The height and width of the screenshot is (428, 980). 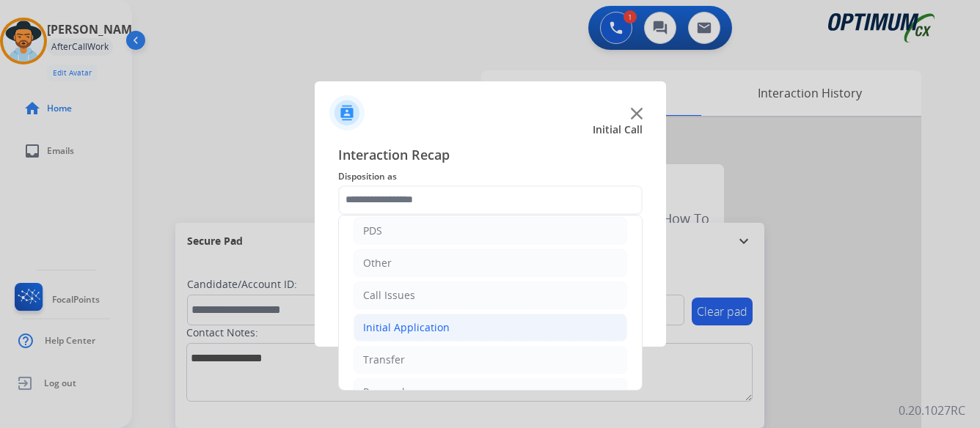 What do you see at coordinates (490, 156) in the screenshot?
I see `span: Interaction Recap` at bounding box center [490, 156].